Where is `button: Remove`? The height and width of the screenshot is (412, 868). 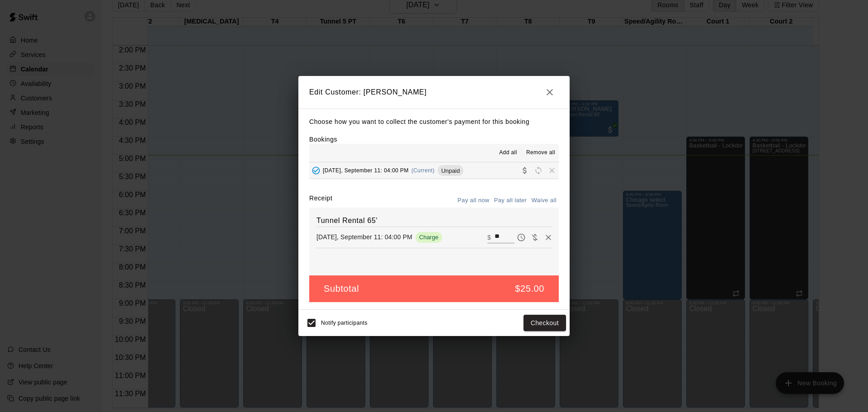
button: Remove is located at coordinates (548, 237).